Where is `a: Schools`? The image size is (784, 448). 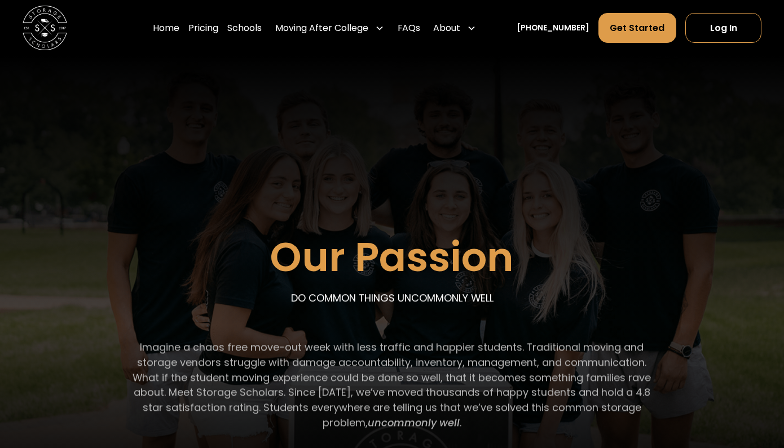 a: Schools is located at coordinates (244, 28).